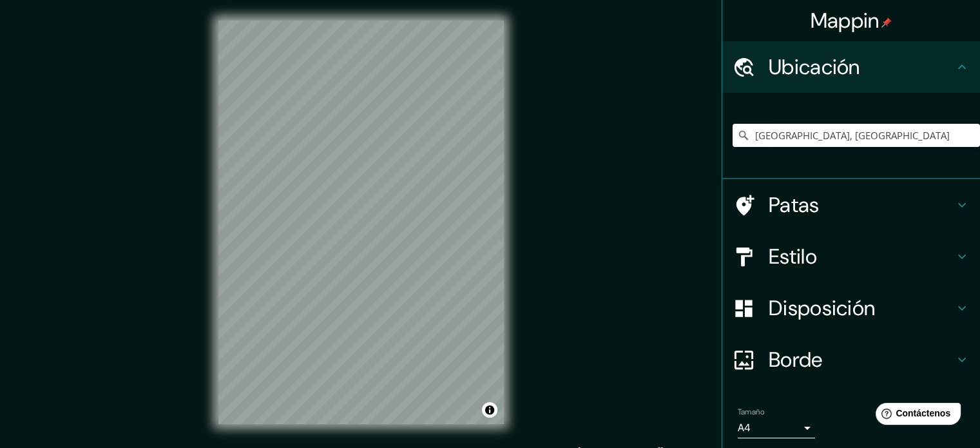 Image resolution: width=980 pixels, height=448 pixels. Describe the element at coordinates (776, 428) in the screenshot. I see `div: A4` at that location.